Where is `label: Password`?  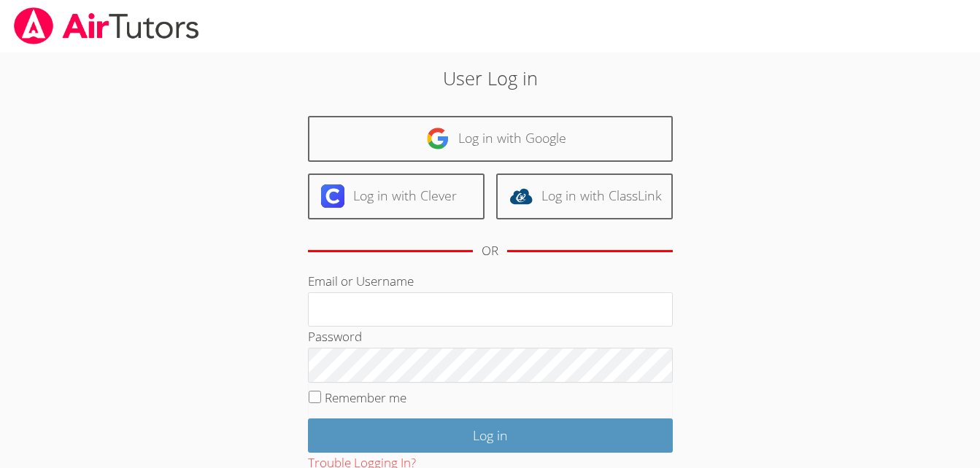 label: Password is located at coordinates (335, 337).